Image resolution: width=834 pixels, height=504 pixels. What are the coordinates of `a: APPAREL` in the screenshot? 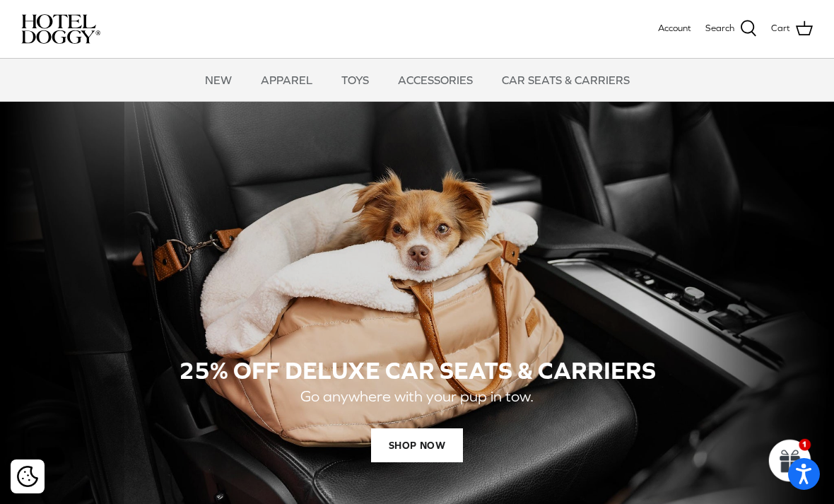 It's located at (286, 80).